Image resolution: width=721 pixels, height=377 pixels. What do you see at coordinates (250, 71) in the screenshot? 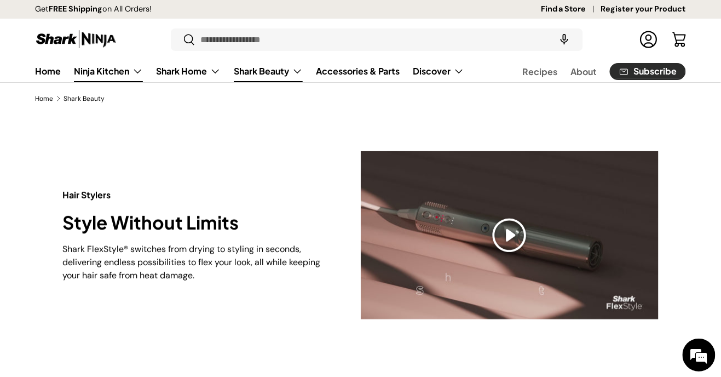
I see `nav: Primary` at bounding box center [250, 71].